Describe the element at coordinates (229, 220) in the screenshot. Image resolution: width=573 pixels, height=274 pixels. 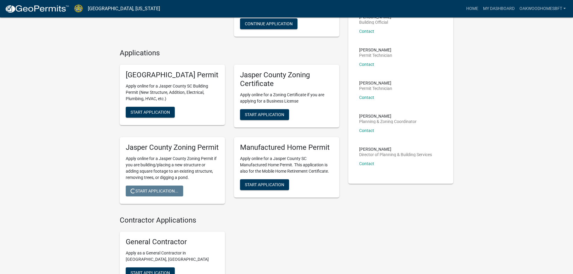
I see `h4: Contractor Applications` at that location.